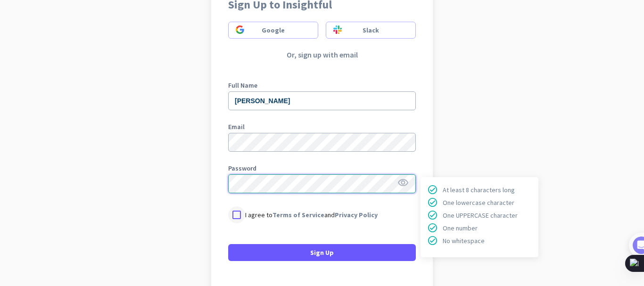 The image size is (644, 286). Describe the element at coordinates (322, 85) in the screenshot. I see `label: Full Name` at that location.